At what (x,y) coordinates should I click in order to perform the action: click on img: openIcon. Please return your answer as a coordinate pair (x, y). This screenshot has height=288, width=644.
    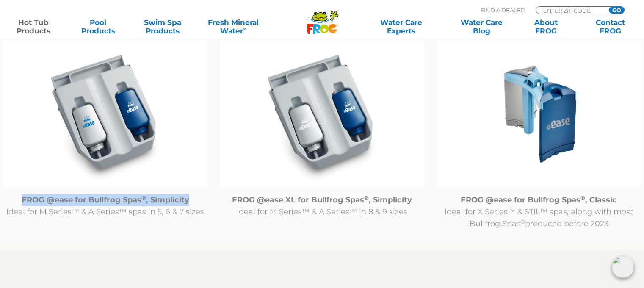
    Looking at the image, I should click on (623, 267).